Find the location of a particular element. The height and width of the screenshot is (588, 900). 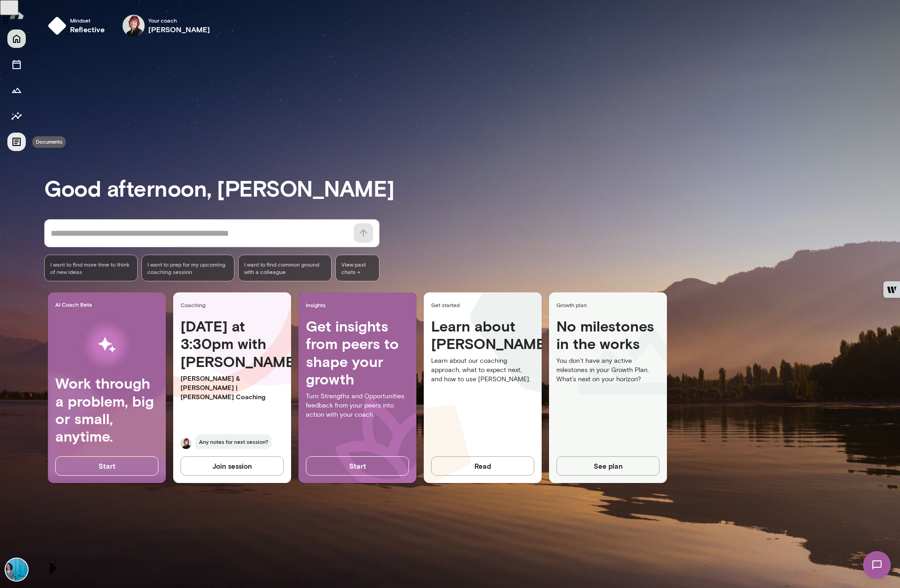

h4: Work through a problem, big or small, anytime. is located at coordinates (107, 410).